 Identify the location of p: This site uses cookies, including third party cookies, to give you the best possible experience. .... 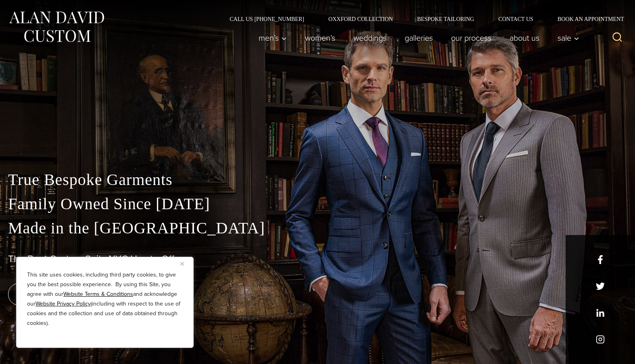
(105, 299).